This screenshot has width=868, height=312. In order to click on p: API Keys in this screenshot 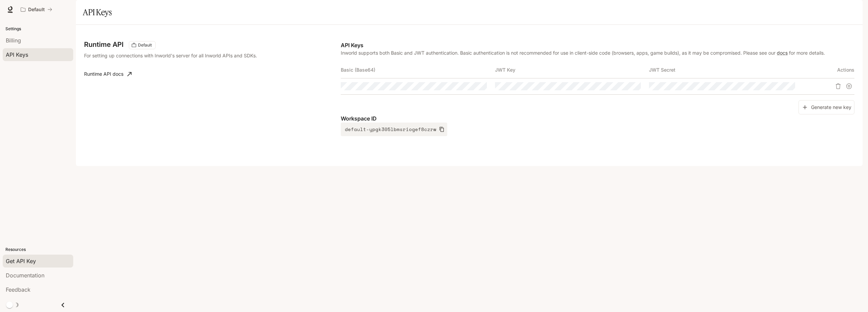, I will do `click(598, 45)`.